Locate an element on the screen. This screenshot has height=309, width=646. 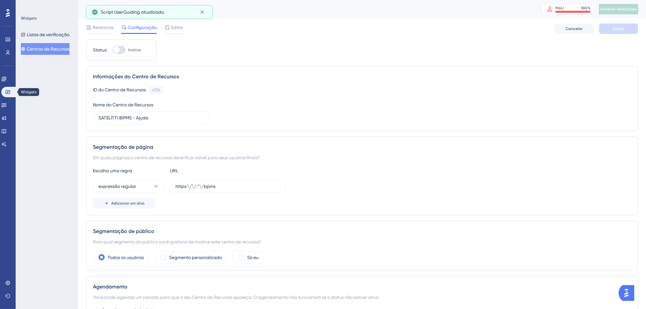
font: Adicionar um alvo is located at coordinates (128, 203).